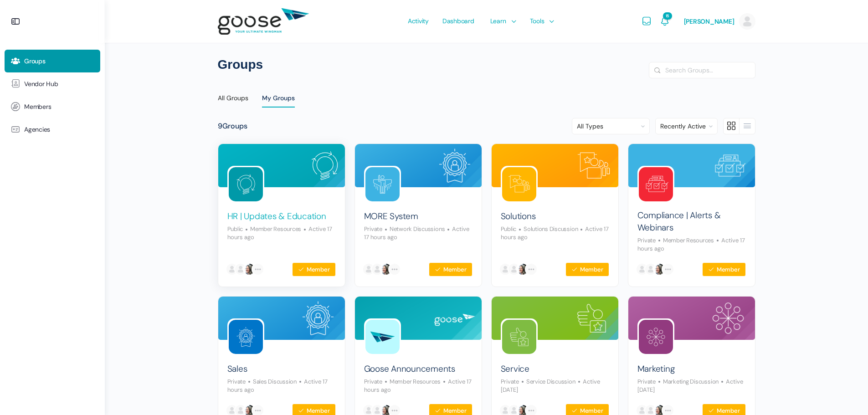  What do you see at coordinates (382, 184) in the screenshot?
I see `img: Group logo of MORE System` at bounding box center [382, 184].